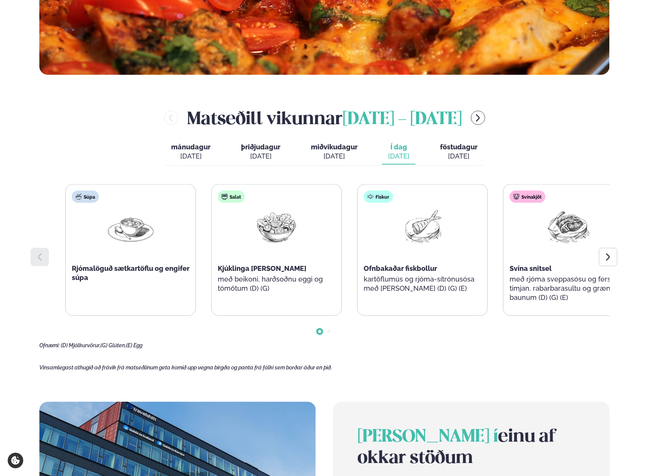 This screenshot has height=476, width=649. I want to click on p: með beikoni, harðsoðnu eggi og tómötum (D) (G), so click(276, 284).